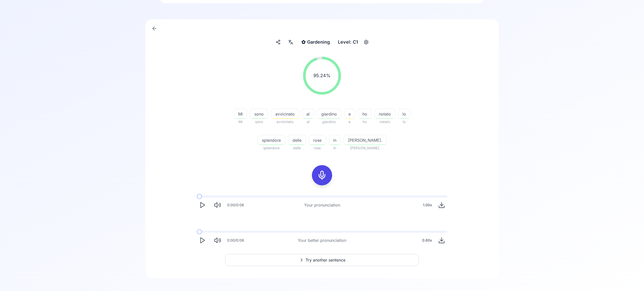  What do you see at coordinates (316, 42) in the screenshot?
I see `button: ✿Gardening` at bounding box center [316, 42].